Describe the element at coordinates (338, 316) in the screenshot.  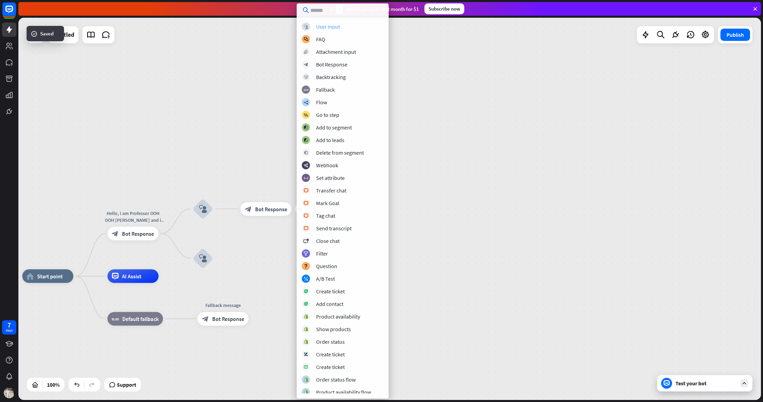
I see `div: Product availability` at that location.